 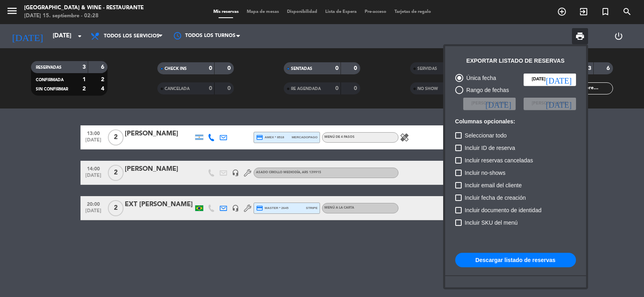 I want to click on div: Rango de fechas, so click(x=486, y=90).